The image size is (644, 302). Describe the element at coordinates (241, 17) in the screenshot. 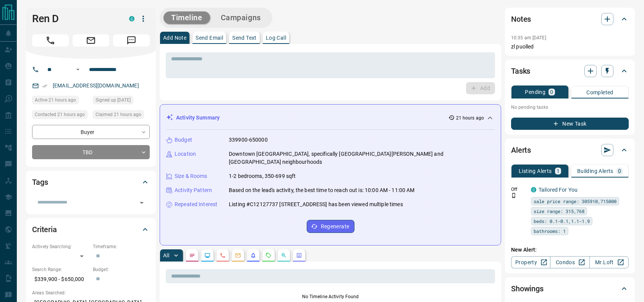

I see `button: Campaigns` at that location.